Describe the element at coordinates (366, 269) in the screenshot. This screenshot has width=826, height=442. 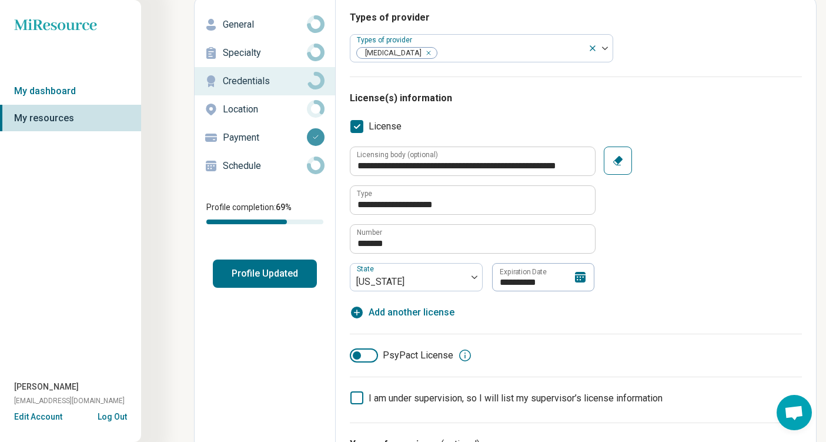
I see `label: State` at that location.